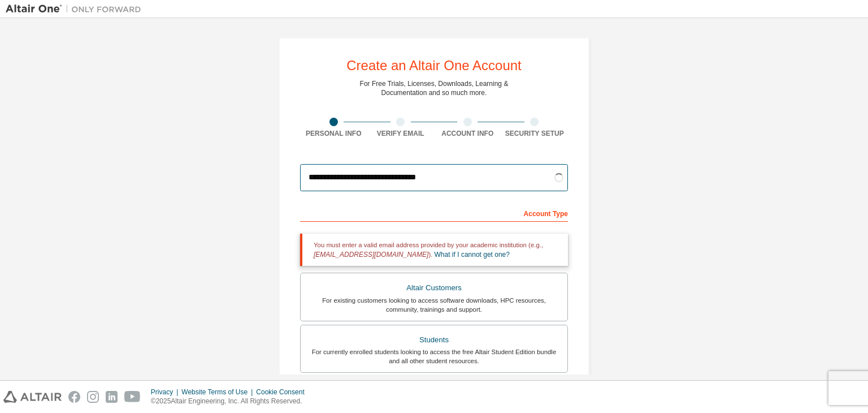 This screenshot has height=413, width=868. Describe the element at coordinates (434, 250) in the screenshot. I see `div: You must enter a valid email address provided by your academic institution (e.g., ).` at that location.